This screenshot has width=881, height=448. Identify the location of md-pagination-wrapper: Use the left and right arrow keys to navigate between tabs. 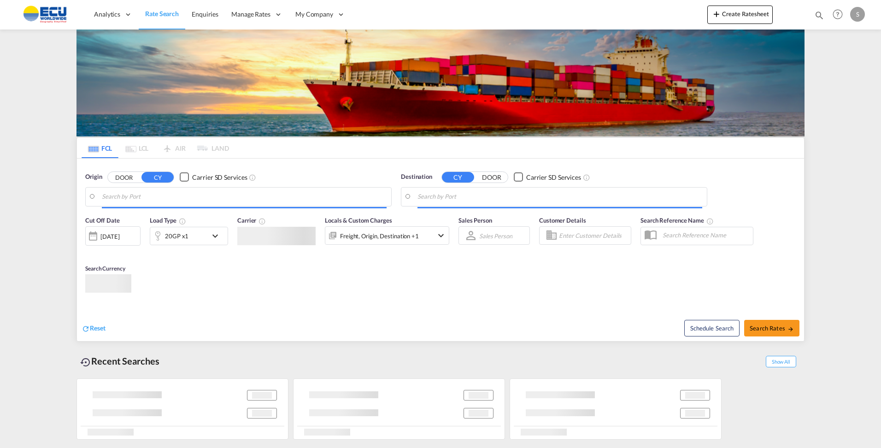
(155, 148).